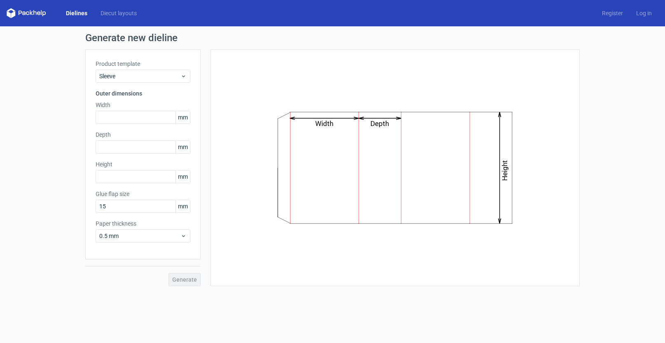 This screenshot has width=665, height=343. Describe the element at coordinates (140, 76) in the screenshot. I see `span: Sleeve` at that location.